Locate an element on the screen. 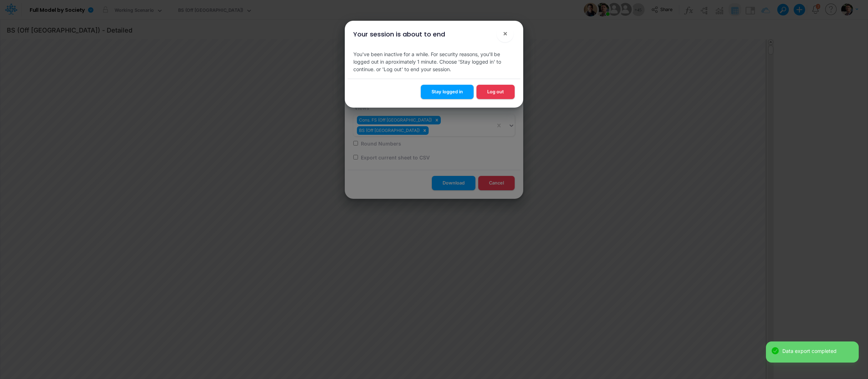  button: Log out is located at coordinates (495, 91).